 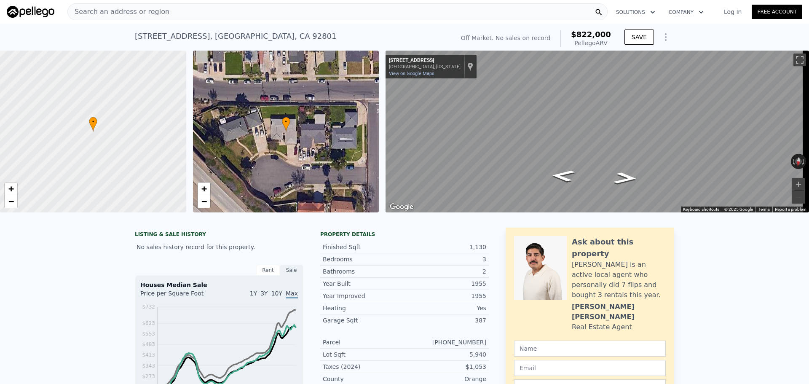 What do you see at coordinates (292, 270) in the screenshot?
I see `div: Sale` at bounding box center [292, 270].